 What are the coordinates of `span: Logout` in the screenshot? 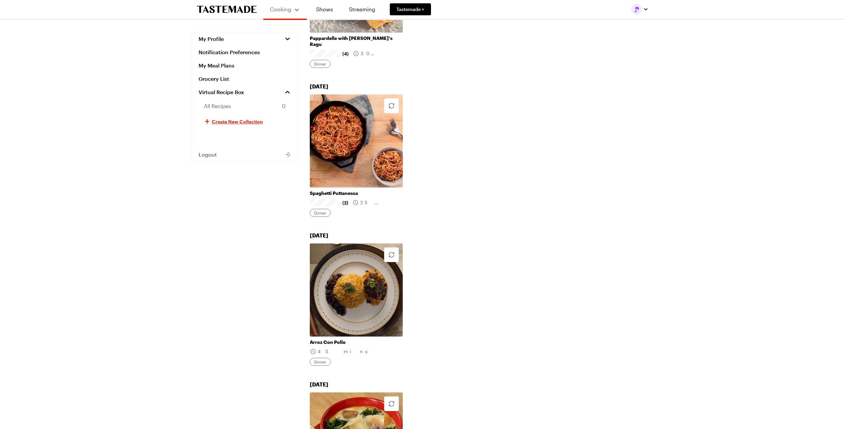 It's located at (208, 154).